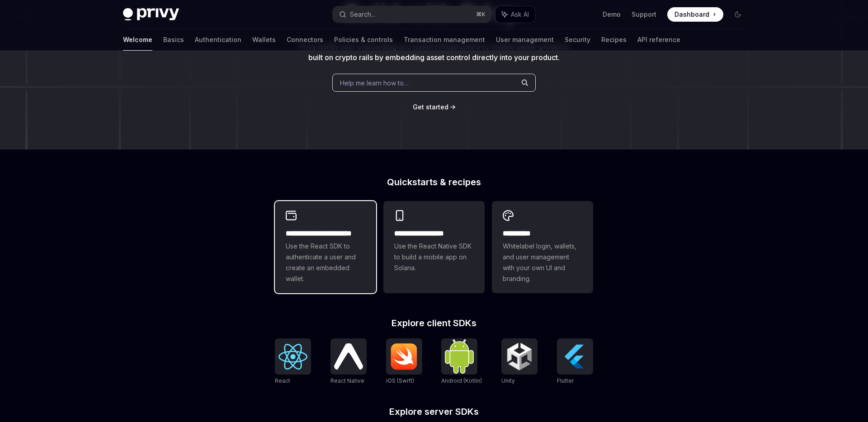 Image resolution: width=868 pixels, height=422 pixels. What do you see at coordinates (363, 40) in the screenshot?
I see `a: Policies & controls` at bounding box center [363, 40].